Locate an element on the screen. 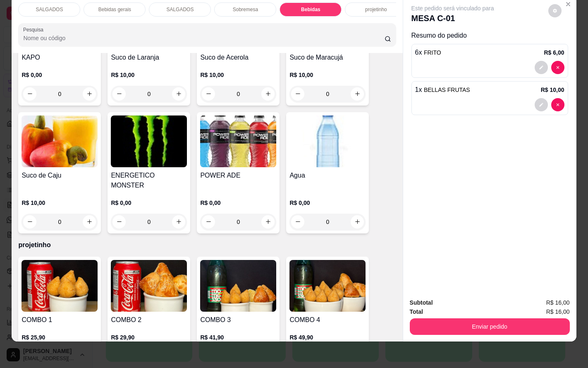 This screenshot has height=368, width=588. p: R$ 49,90 is located at coordinates (327, 337).